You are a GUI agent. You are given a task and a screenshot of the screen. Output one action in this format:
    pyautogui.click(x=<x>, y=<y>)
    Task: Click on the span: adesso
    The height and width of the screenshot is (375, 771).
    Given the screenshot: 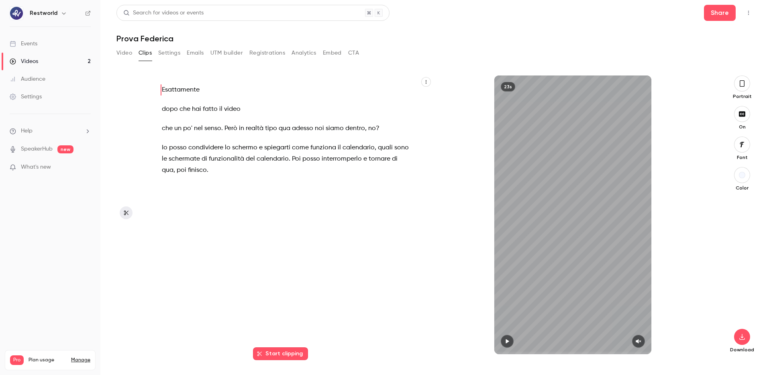 What is the action you would take?
    pyautogui.click(x=302, y=129)
    